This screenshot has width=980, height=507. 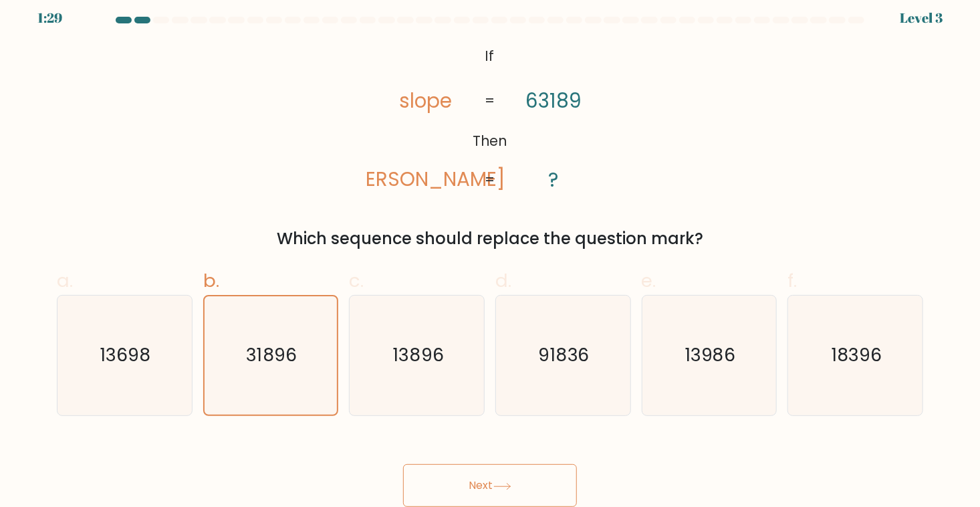 I want to click on span: a., so click(x=65, y=280).